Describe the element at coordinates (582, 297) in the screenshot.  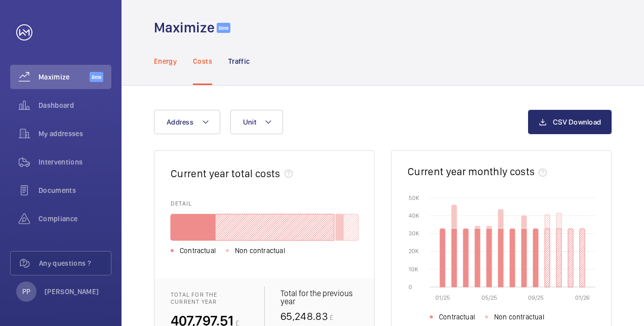
I see `text: 01/26` at that location.